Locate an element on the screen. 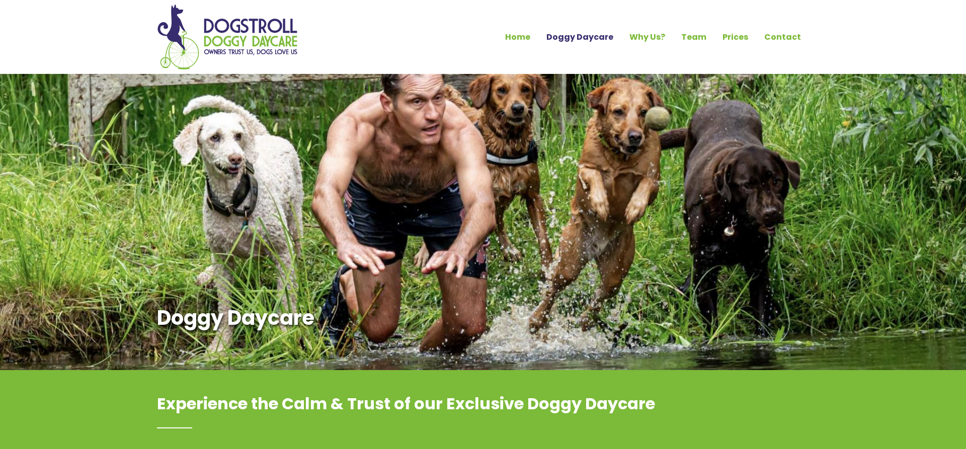 This screenshot has height=449, width=966. a: Home is located at coordinates (518, 37).